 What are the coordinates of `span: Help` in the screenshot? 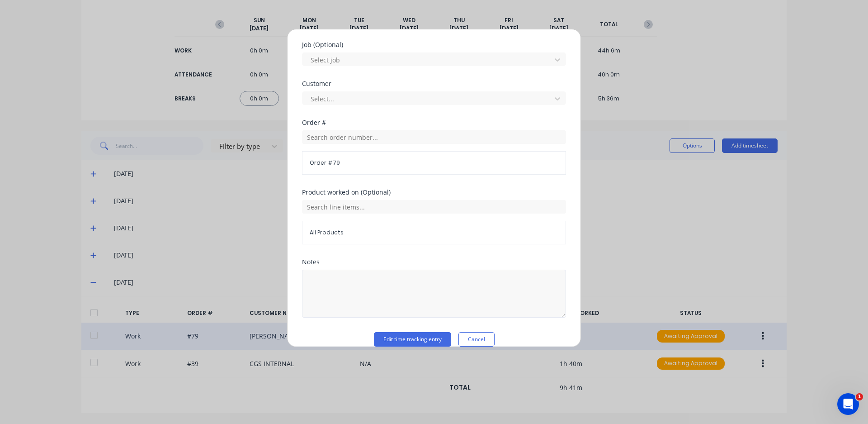 It's located at (158, 308).